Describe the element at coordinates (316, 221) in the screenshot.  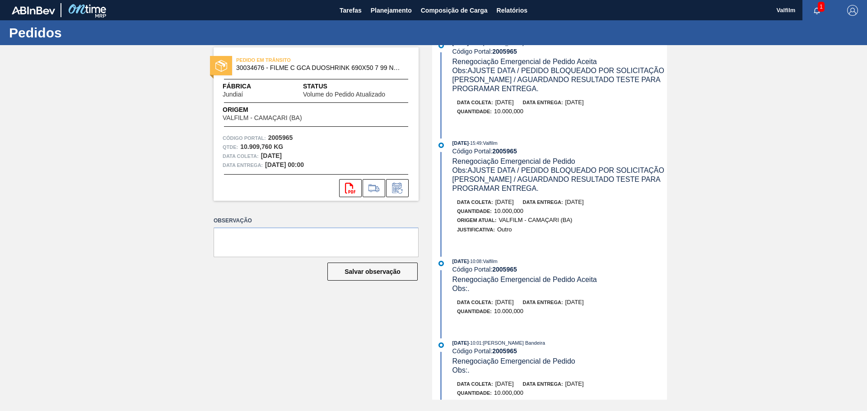
I see `label: Observação` at that location.